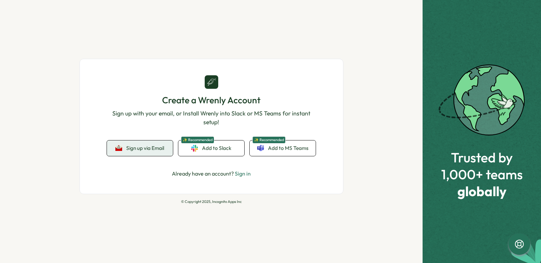 This screenshot has width=541, height=263. I want to click on span: globally, so click(481, 191).